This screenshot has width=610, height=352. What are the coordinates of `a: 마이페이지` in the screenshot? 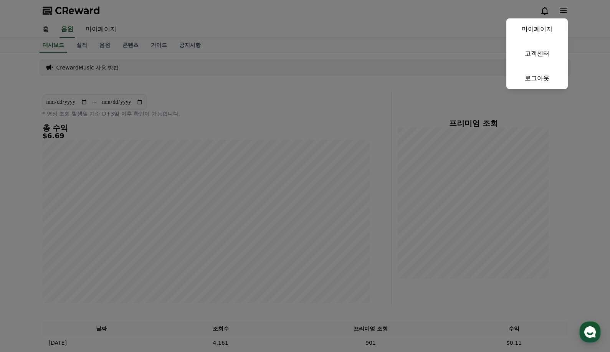 It's located at (537, 29).